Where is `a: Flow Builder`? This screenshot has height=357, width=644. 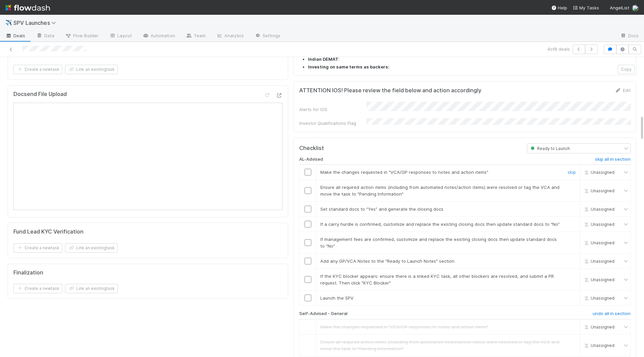 a: Flow Builder is located at coordinates (82, 36).